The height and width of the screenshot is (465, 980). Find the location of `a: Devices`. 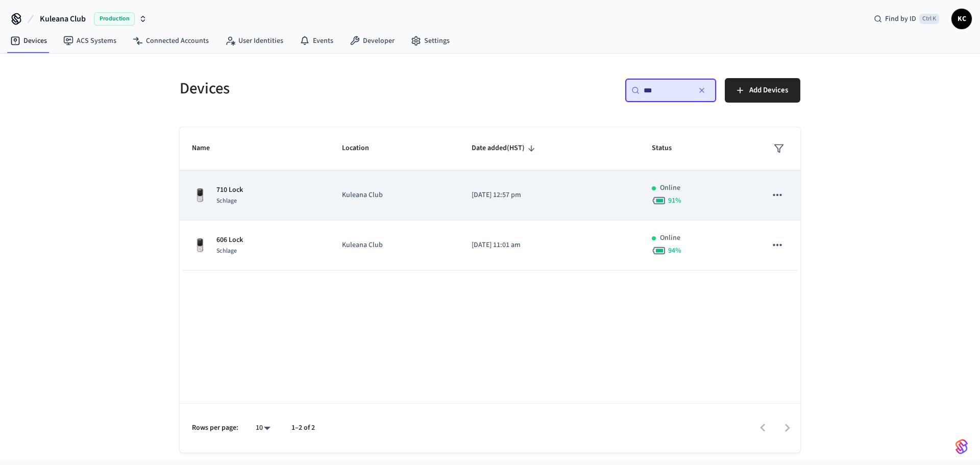

a: Devices is located at coordinates (29, 41).